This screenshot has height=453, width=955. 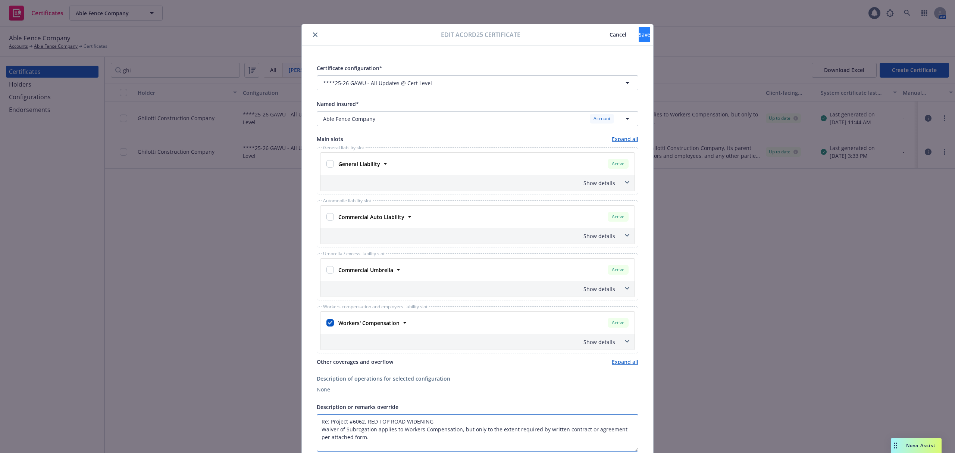 What do you see at coordinates (369, 323) in the screenshot?
I see `strong: Workers' Compensation` at bounding box center [369, 323].